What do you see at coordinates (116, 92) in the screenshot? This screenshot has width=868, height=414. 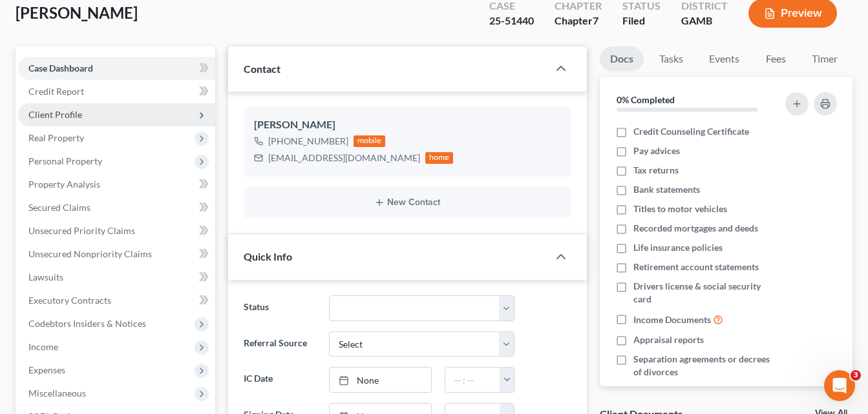 I see `a: Credit Report` at bounding box center [116, 92].